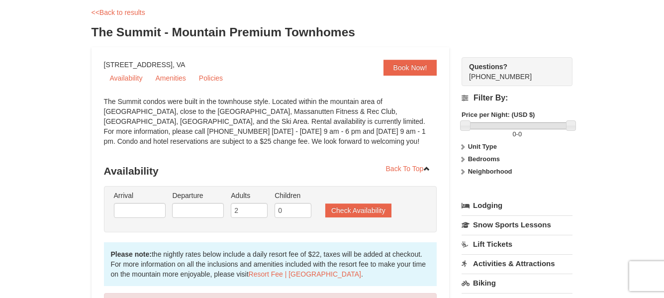 This screenshot has height=298, width=664. I want to click on a: <<Back to results, so click(118, 12).